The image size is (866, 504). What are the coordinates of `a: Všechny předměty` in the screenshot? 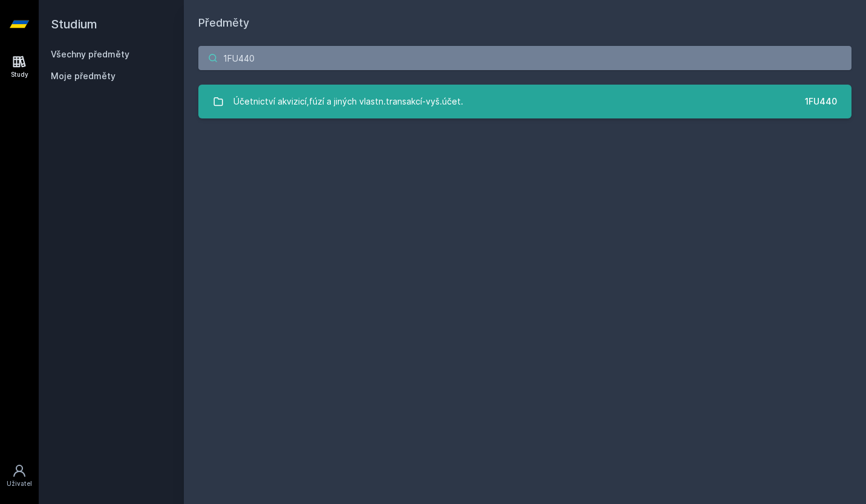 It's located at (90, 54).